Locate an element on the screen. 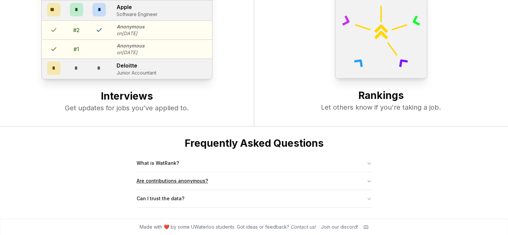 This screenshot has height=235, width=508. div: Join our discord! is located at coordinates (339, 227).